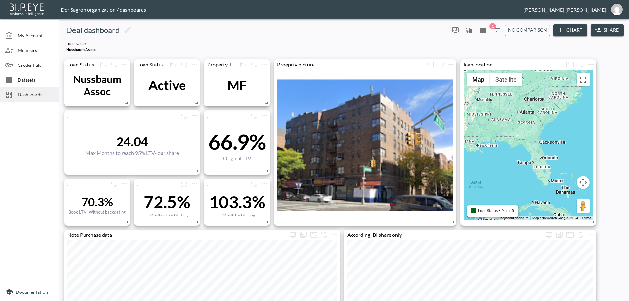 The height and width of the screenshot is (301, 629). What do you see at coordinates (36, 80) in the screenshot?
I see `span: Datasets` at bounding box center [36, 80].